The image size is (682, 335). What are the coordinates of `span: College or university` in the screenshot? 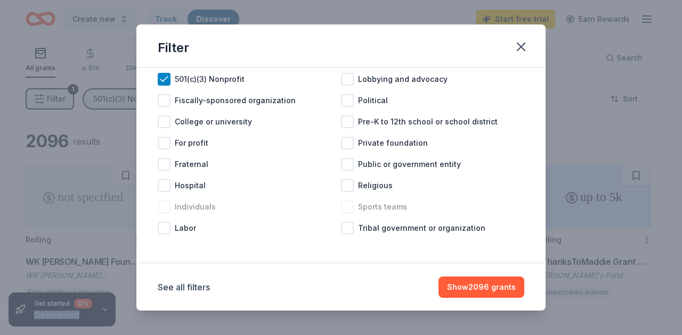 It's located at (213, 122).